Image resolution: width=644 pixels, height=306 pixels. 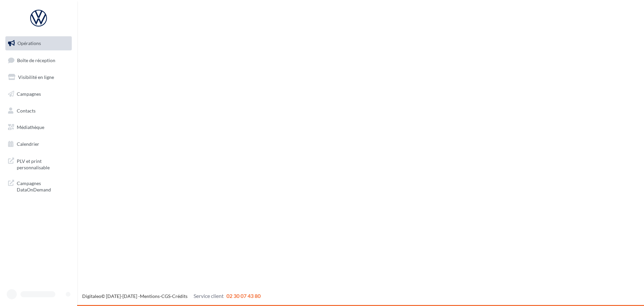 I want to click on span: Boîte de réception, so click(x=36, y=60).